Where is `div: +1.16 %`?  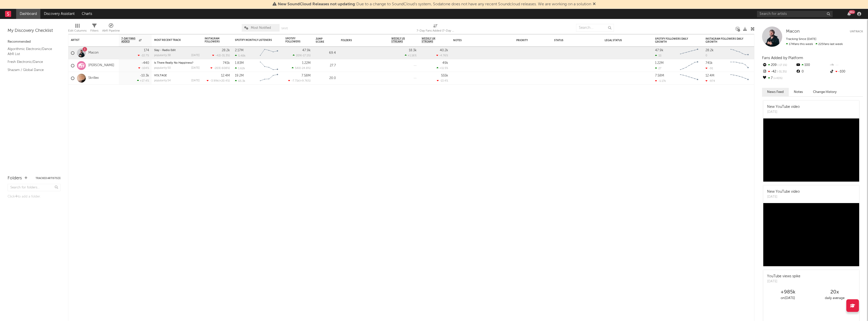 div: +1.16 % is located at coordinates (411, 55).